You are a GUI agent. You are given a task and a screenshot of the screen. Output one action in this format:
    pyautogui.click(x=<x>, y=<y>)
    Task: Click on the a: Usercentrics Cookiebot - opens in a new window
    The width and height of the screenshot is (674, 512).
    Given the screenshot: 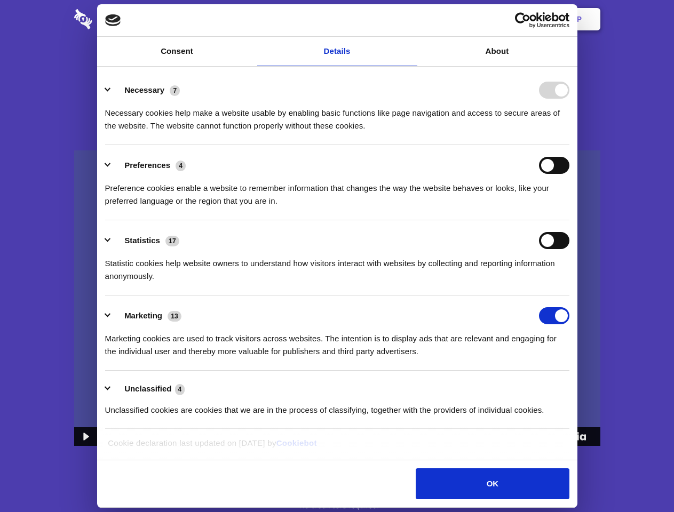 What is the action you would take?
    pyautogui.click(x=522, y=20)
    